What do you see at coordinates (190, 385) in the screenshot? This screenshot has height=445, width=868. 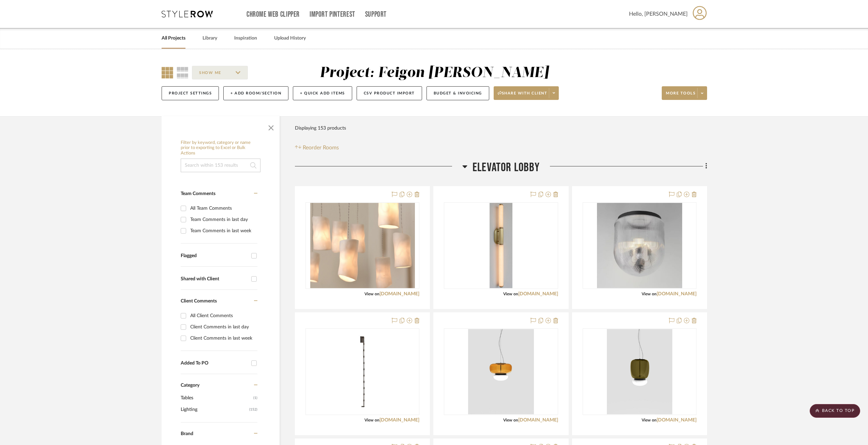 I see `span: Category` at bounding box center [190, 385].